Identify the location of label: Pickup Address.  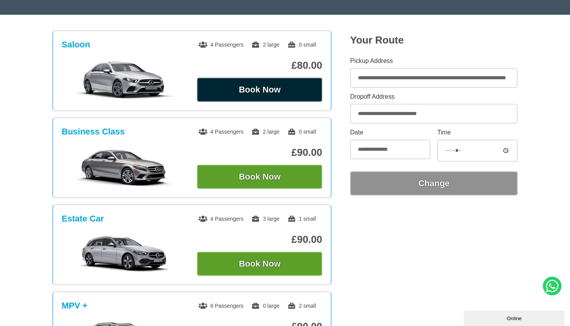
(434, 61).